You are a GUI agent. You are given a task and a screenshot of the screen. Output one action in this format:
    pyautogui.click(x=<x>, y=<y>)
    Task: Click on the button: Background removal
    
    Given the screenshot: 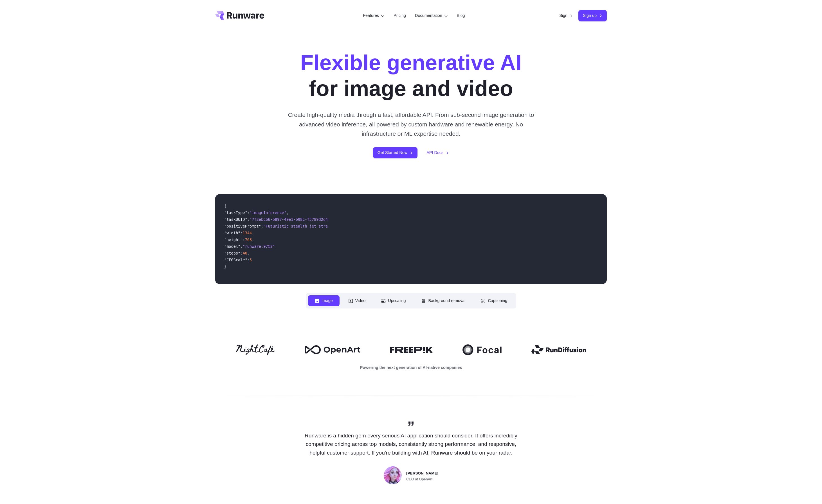 What is the action you would take?
    pyautogui.click(x=443, y=301)
    